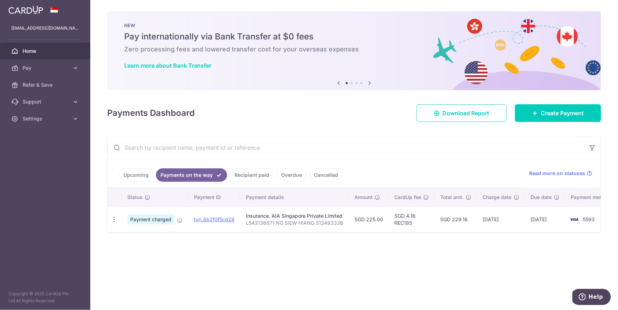 This screenshot has height=310, width=618. I want to click on a: txn_8b2f0f5cd28, so click(214, 219).